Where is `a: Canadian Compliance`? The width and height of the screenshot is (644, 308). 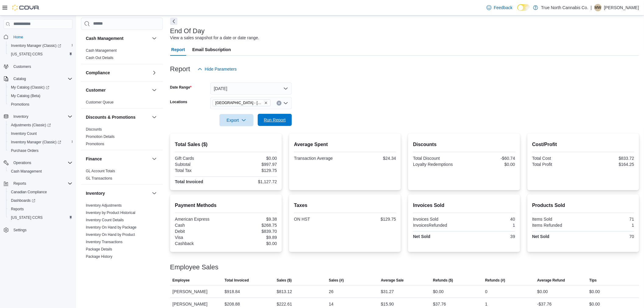 a: Canadian Compliance is located at coordinates (29, 192).